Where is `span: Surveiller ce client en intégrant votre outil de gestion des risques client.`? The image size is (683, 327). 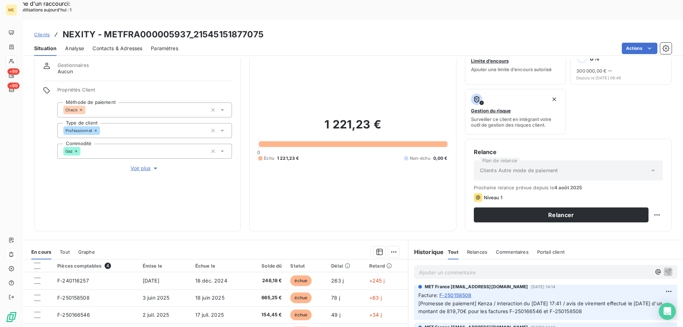 span: Surveiller ce client en intégrant votre outil de gestion des risques client. is located at coordinates (515, 122).